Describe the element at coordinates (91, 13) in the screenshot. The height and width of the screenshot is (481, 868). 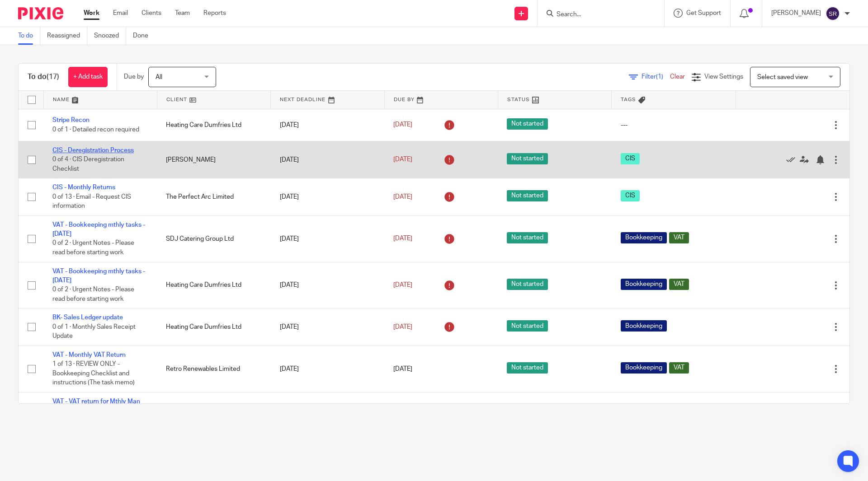
I see `a: Work` at that location.